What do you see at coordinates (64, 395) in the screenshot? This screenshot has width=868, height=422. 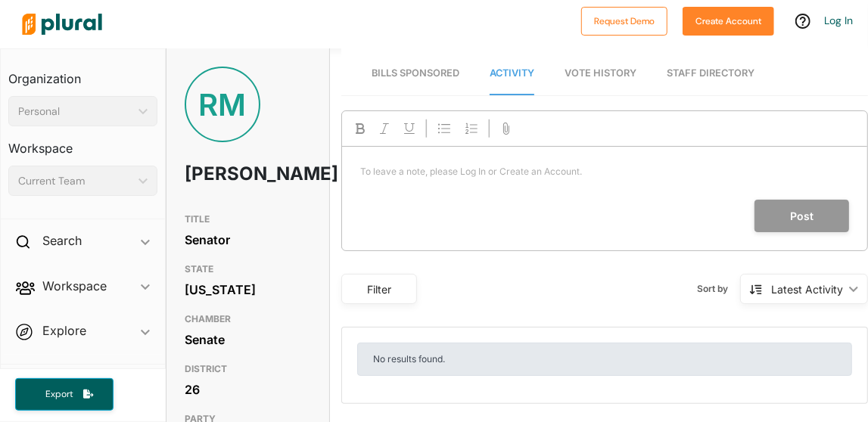 I see `button: Export` at bounding box center [64, 395].